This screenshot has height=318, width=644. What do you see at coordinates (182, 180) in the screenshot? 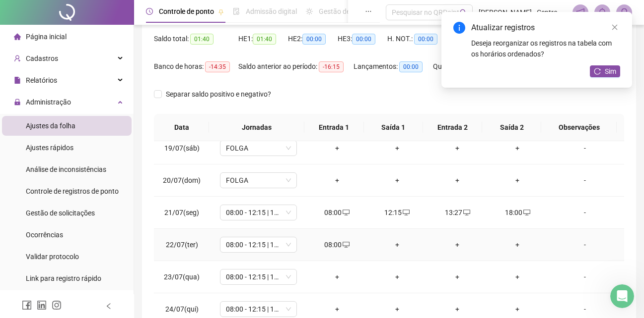
I see `span: 20/07(dom)` at bounding box center [182, 180].